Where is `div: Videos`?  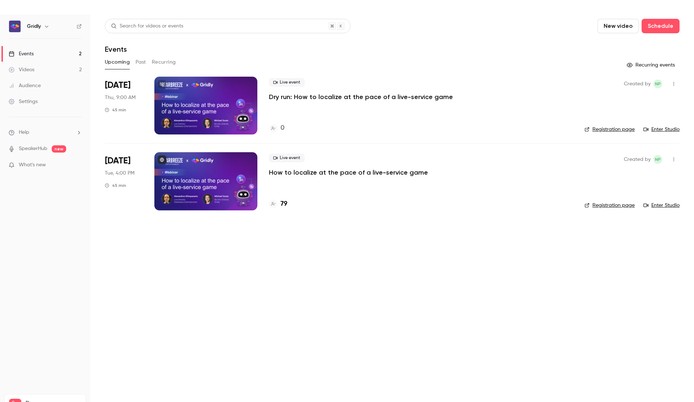 div: Videos is located at coordinates (21, 70).